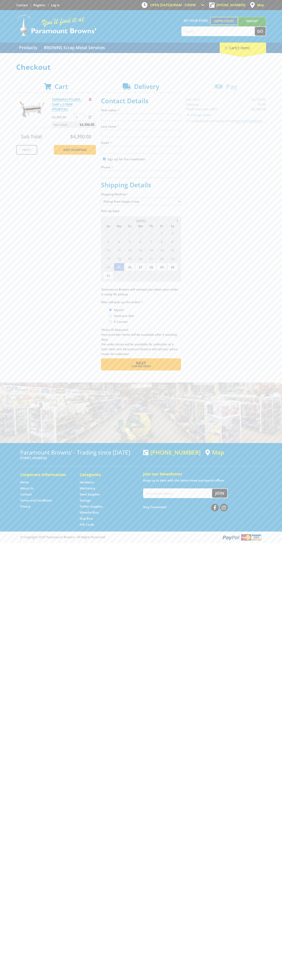  I want to click on label: Shipping Method, so click(141, 194).